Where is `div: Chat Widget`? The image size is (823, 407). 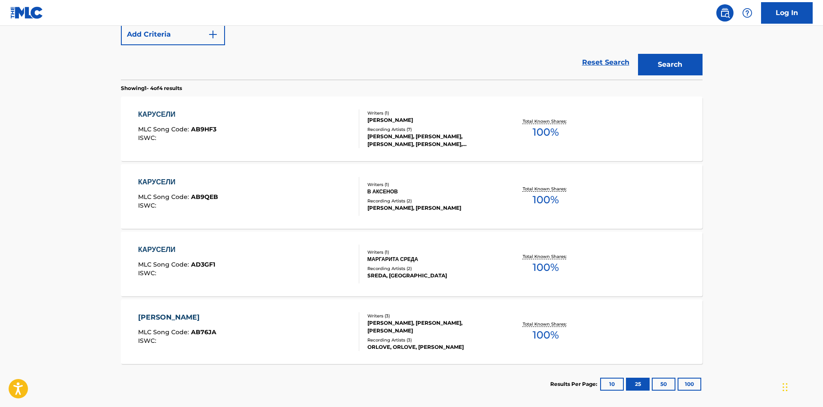 div: Chat Widget is located at coordinates (802, 386).